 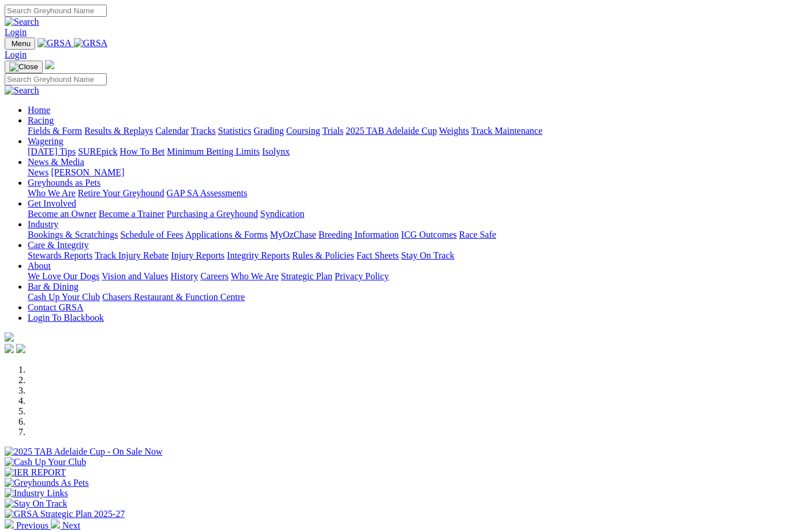 I want to click on a: MyOzChase, so click(x=293, y=234).